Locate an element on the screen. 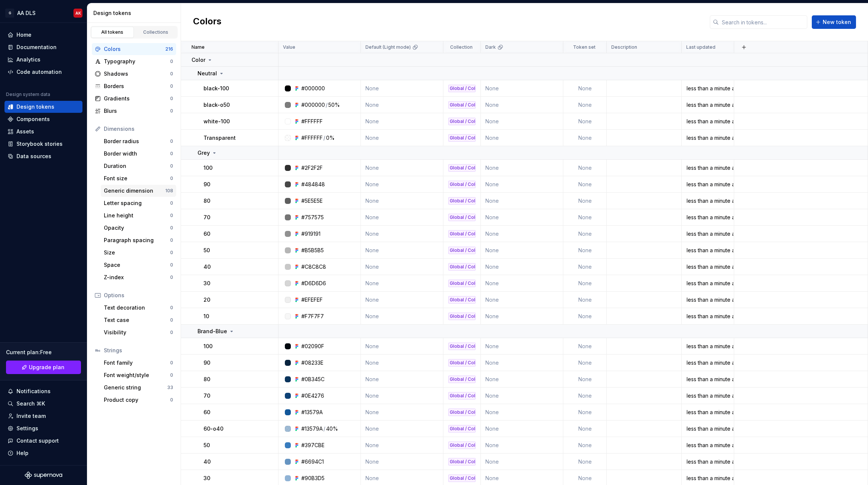 The width and height of the screenshot is (868, 485). div: Dimensions is located at coordinates (138, 129).